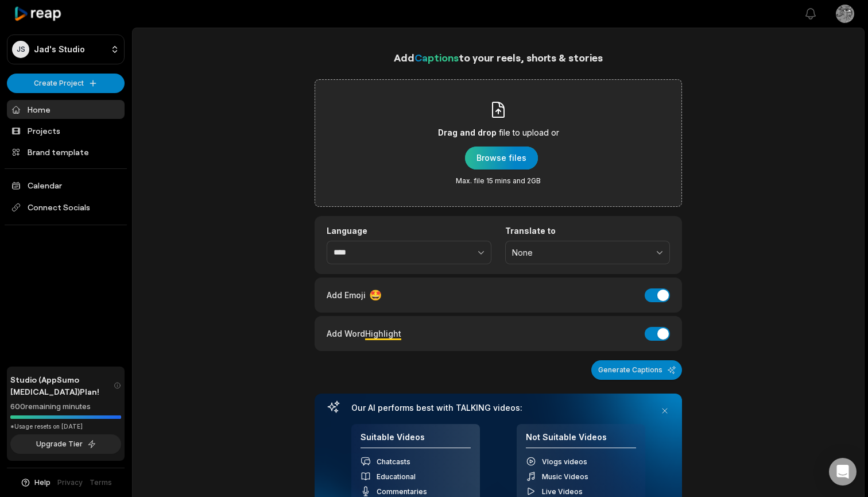  I want to click on span: Add Emoji, so click(346, 295).